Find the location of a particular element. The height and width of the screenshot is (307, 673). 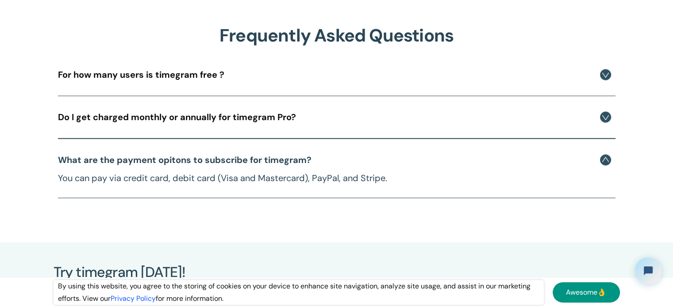

strong: What are the payment opitons to subscribe for timegram? is located at coordinates (184, 160).